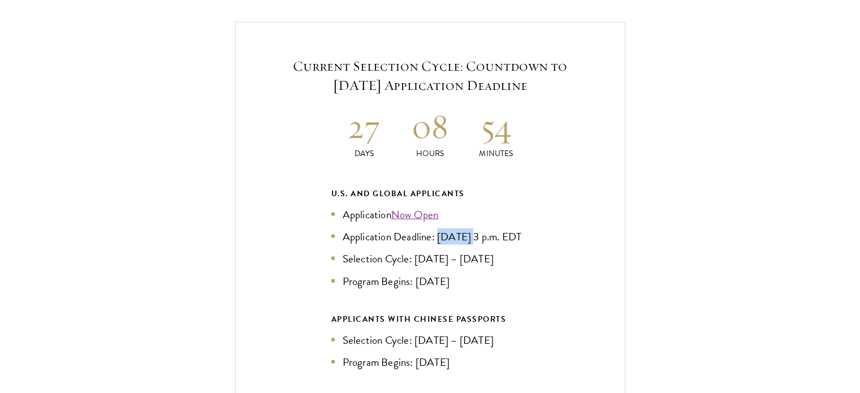 Image resolution: width=860 pixels, height=393 pixels. Describe the element at coordinates (364, 153) in the screenshot. I see `p: Days` at that location.